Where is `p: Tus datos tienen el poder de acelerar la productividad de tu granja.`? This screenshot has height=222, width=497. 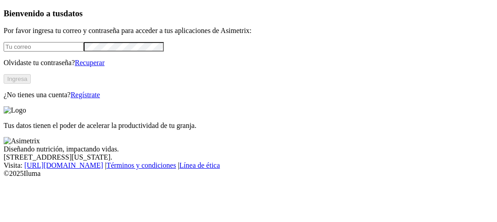
p: Tus datos tienen el poder de acelerar la productividad de tu granja. is located at coordinates (249, 126).